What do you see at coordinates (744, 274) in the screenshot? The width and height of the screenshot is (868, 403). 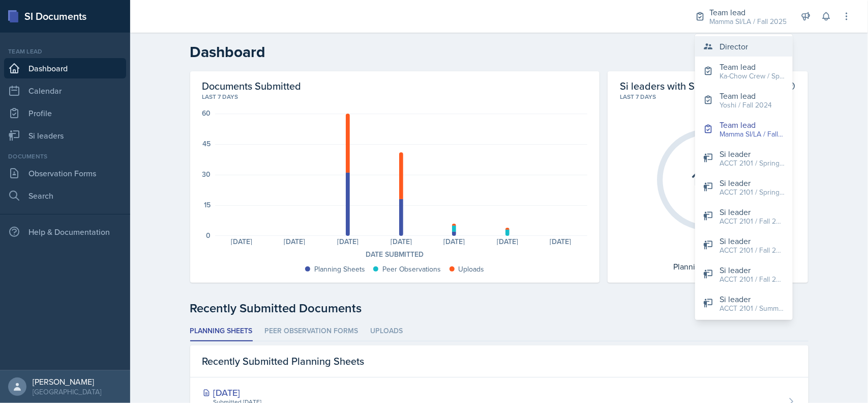 I see `button: Si leader ACCT 2101 / Fall 2025` at bounding box center [744, 274].